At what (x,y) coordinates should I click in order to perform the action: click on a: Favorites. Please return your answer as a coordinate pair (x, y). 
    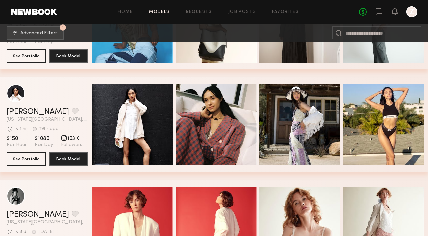
    Looking at the image, I should click on (285, 12).